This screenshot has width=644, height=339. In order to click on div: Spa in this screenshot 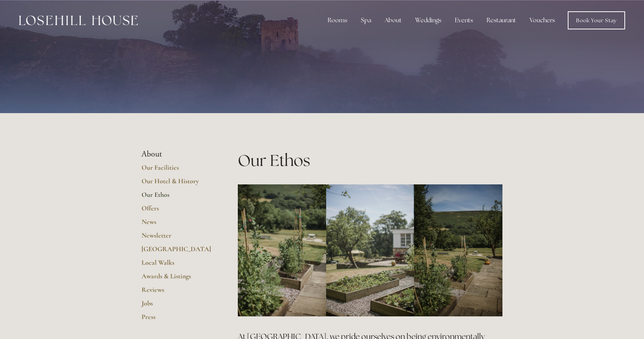, I will do `click(365, 20)`.